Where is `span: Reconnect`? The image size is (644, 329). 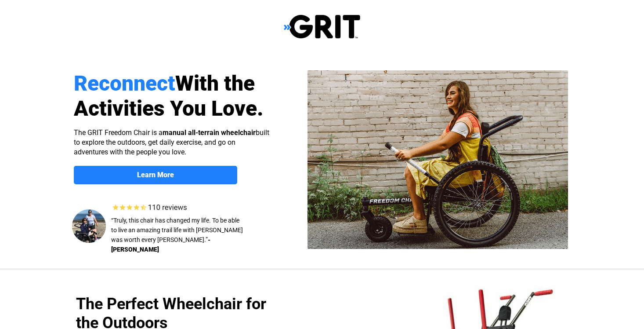 span: Reconnect is located at coordinates (124, 83).